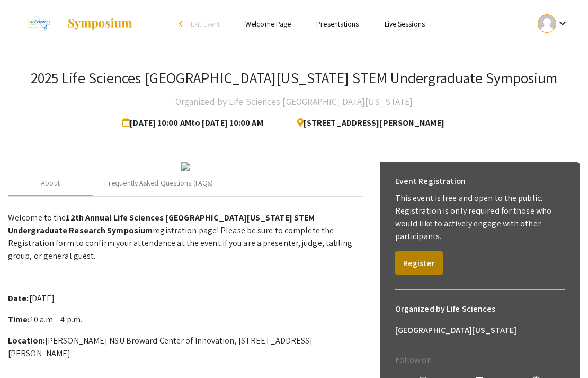 The image size is (588, 378). What do you see at coordinates (19, 319) in the screenshot?
I see `strong: Time:` at bounding box center [19, 319].